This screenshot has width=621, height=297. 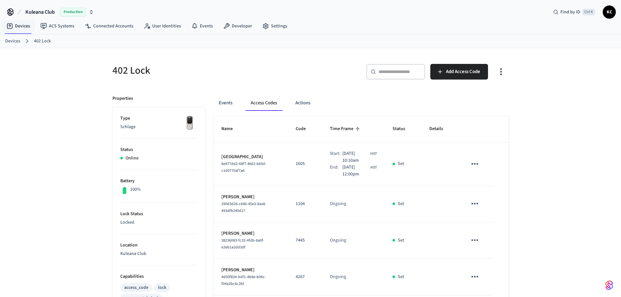 What do you see at coordinates (190, 123) in the screenshot?
I see `img: Yale Assure Touchscreen Wifi Smart Lock, Satin Nickel, Front` at bounding box center [190, 123].